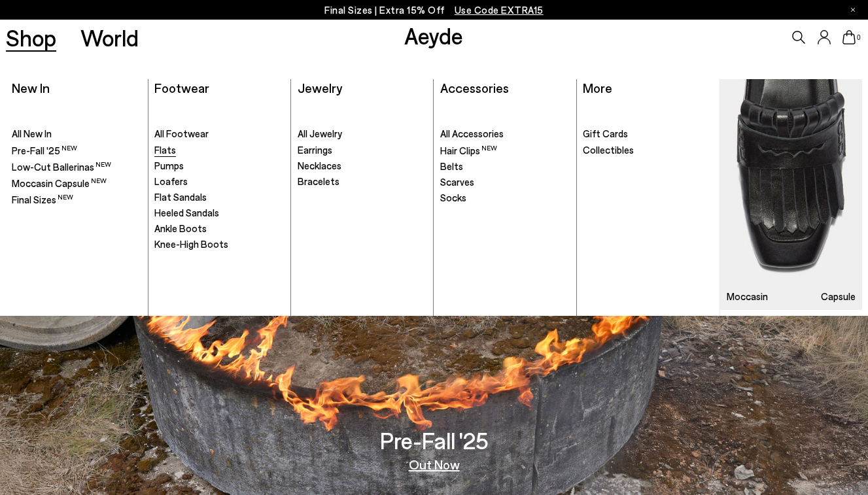  I want to click on a: New In, so click(30, 87).